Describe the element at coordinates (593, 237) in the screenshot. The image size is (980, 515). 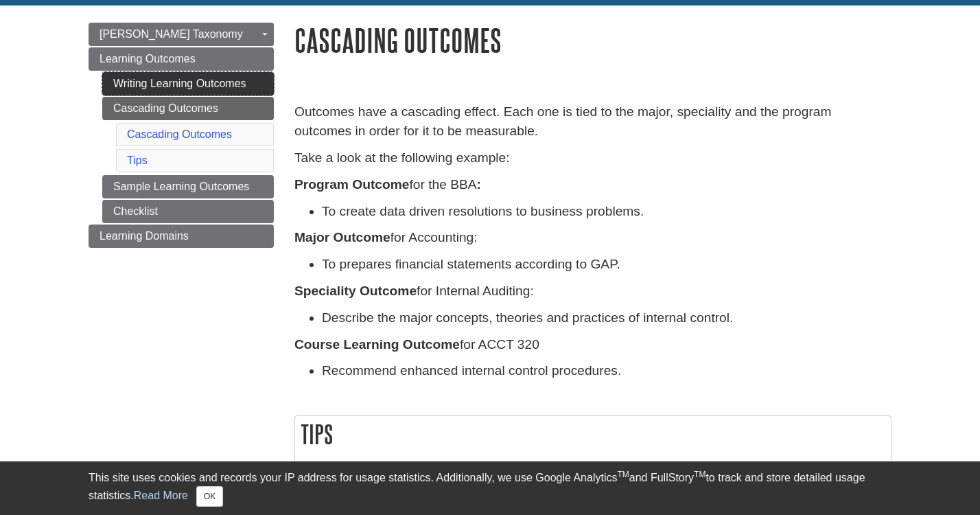
I see `p: for Accounting:` at that location.